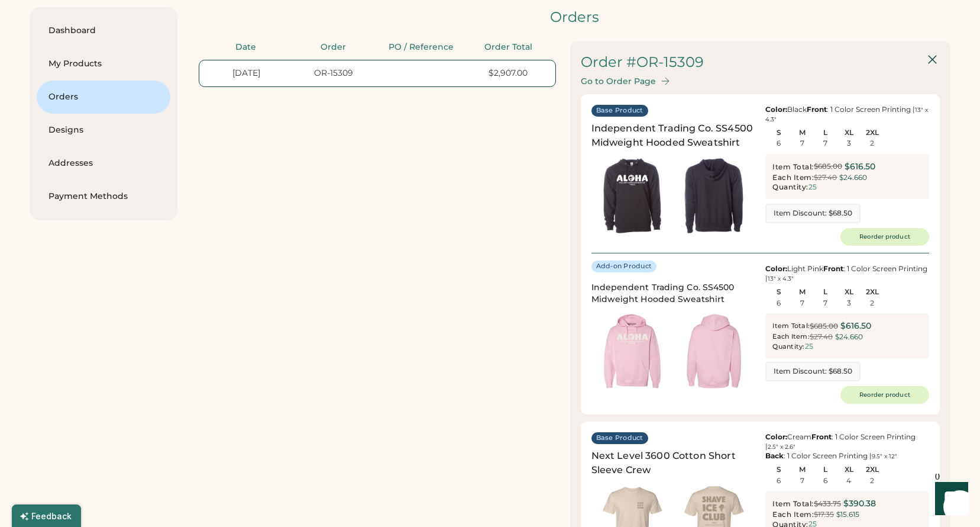 Image resolution: width=980 pixels, height=527 pixels. I want to click on div: Cream : 1 Color Screen Printing | : 1 Color Screen Printing |, so click(847, 446).